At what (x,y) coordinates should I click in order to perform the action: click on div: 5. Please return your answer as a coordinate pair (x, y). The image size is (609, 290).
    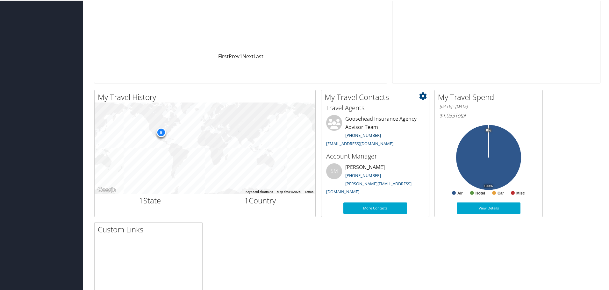
    Looking at the image, I should click on (161, 132).